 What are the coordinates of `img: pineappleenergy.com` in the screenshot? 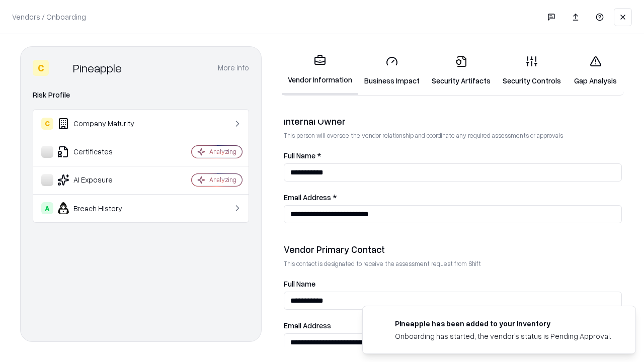 It's located at (381, 324).